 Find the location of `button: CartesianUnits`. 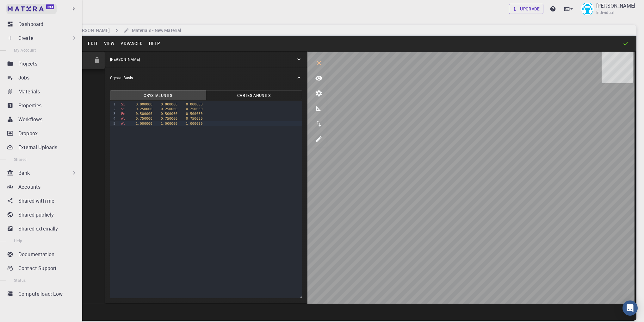

button: CartesianUnits is located at coordinates (254, 95).